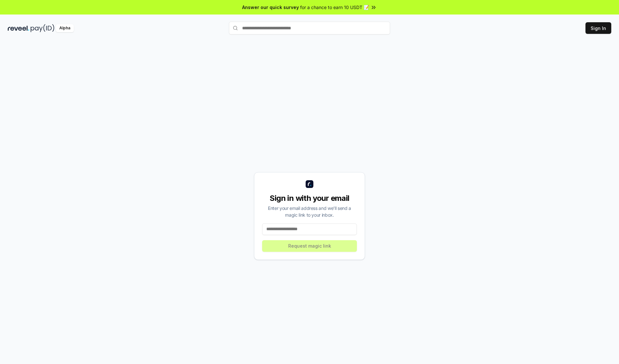 This screenshot has width=619, height=364. Describe the element at coordinates (310, 198) in the screenshot. I see `div: Sign in with your email` at that location.